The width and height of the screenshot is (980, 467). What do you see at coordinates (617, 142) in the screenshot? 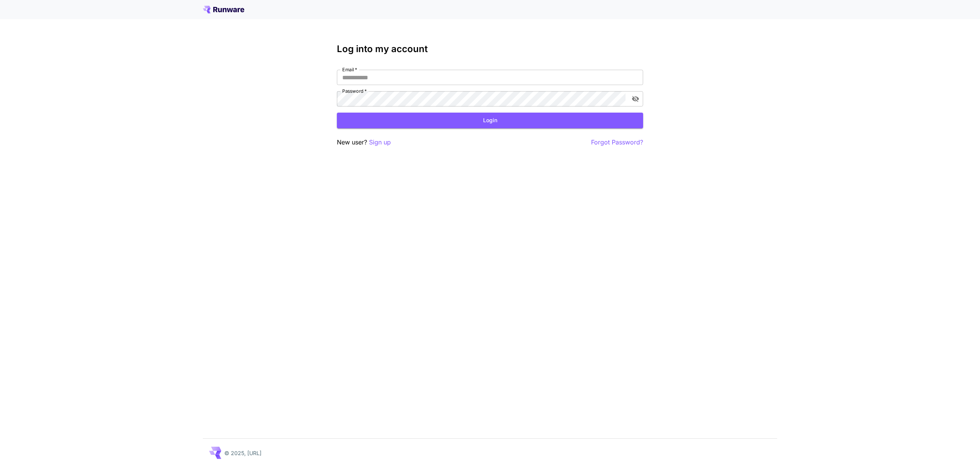
I see `button: Forgot Password?` at bounding box center [617, 142].